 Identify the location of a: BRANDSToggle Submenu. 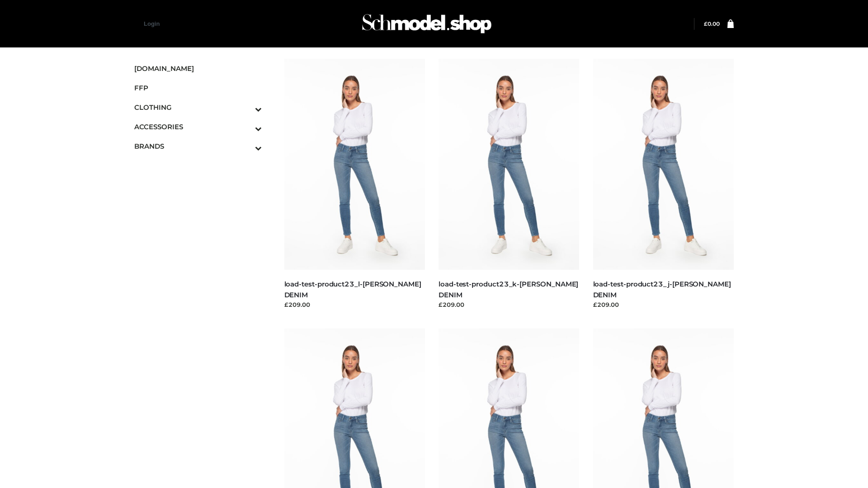
(198, 146).